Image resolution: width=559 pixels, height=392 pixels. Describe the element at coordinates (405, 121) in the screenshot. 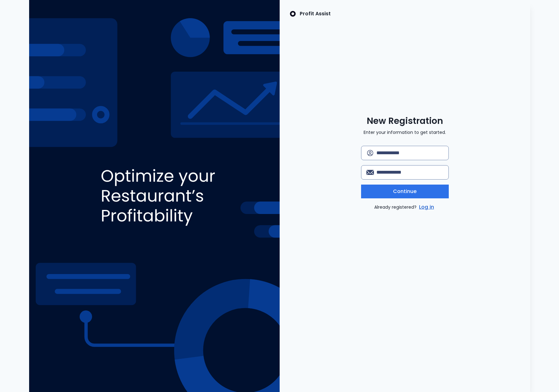

I see `span: New Registration` at that location.